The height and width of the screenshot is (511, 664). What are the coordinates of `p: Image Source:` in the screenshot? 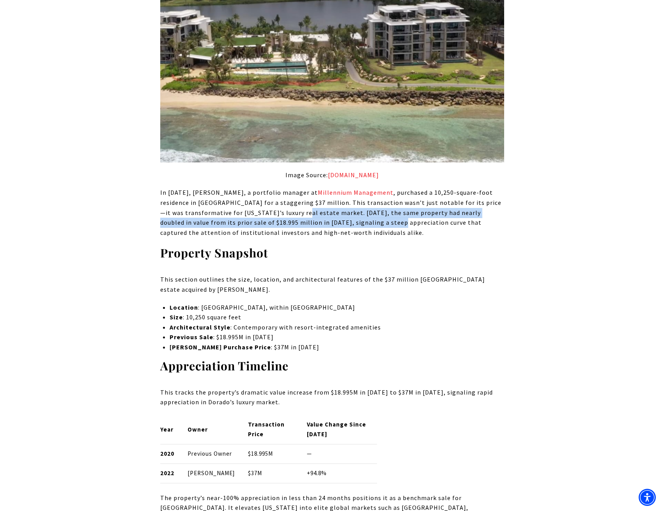 It's located at (332, 175).